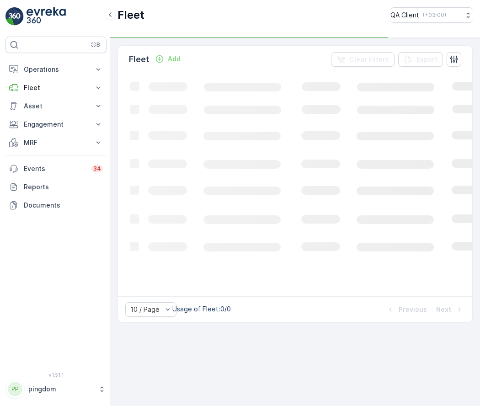  Describe the element at coordinates (432, 15) in the screenshot. I see `button: QA Client(+03:00)` at that location.